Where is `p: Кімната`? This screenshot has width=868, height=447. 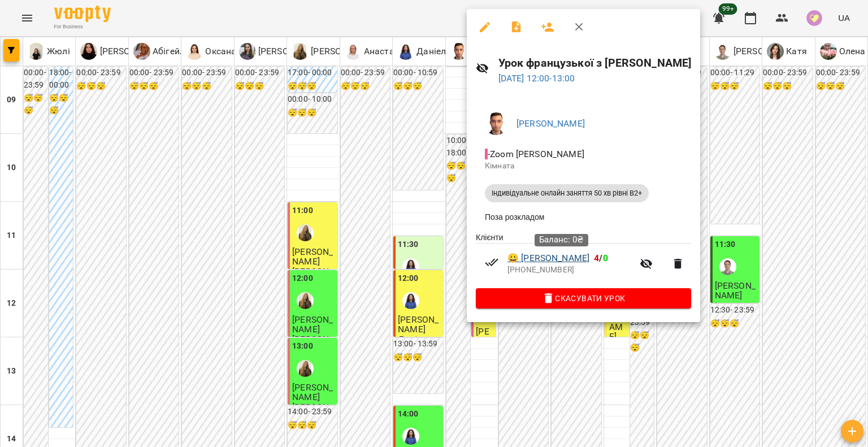
p: Кімната is located at coordinates (583, 166).